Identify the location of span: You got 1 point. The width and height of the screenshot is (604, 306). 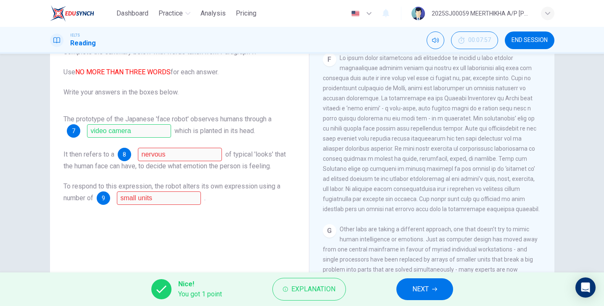
(200, 295).